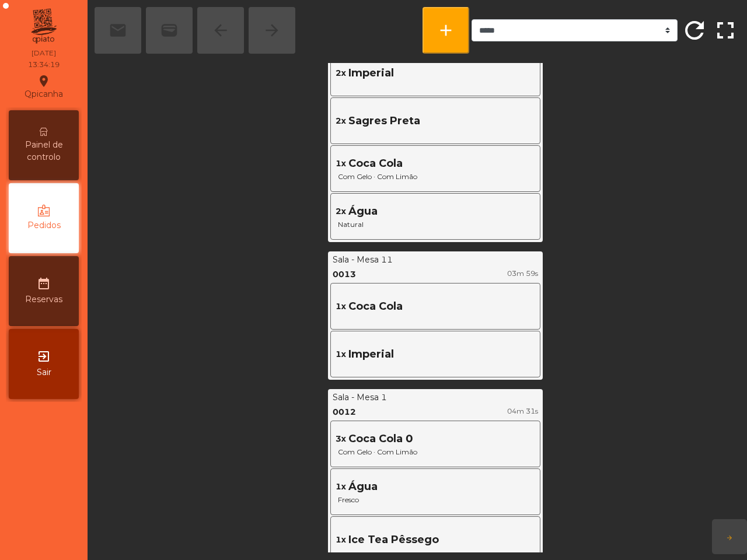 The height and width of the screenshot is (560, 747). Describe the element at coordinates (44, 87) in the screenshot. I see `div: Qpicanha` at that location.